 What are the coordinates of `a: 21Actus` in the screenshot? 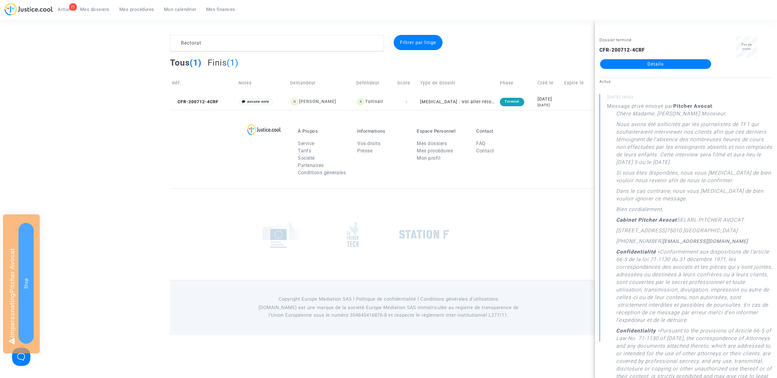 It's located at (64, 9).